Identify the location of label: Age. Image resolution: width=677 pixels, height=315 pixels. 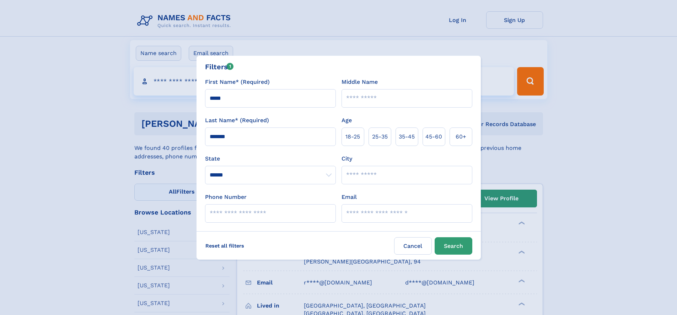
(346, 120).